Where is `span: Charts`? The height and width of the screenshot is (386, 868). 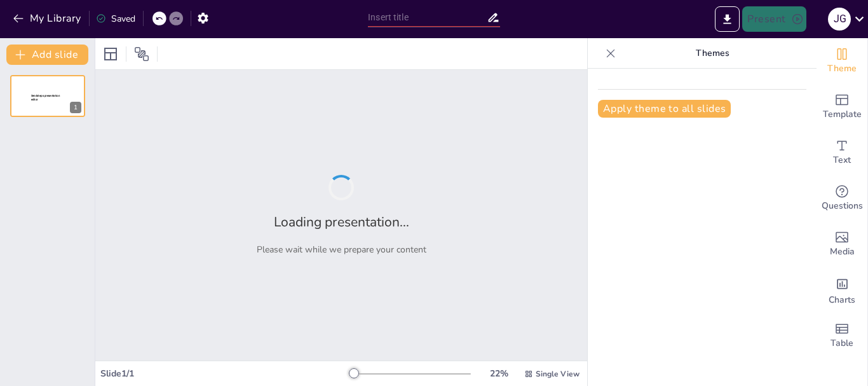 span: Charts is located at coordinates (842, 300).